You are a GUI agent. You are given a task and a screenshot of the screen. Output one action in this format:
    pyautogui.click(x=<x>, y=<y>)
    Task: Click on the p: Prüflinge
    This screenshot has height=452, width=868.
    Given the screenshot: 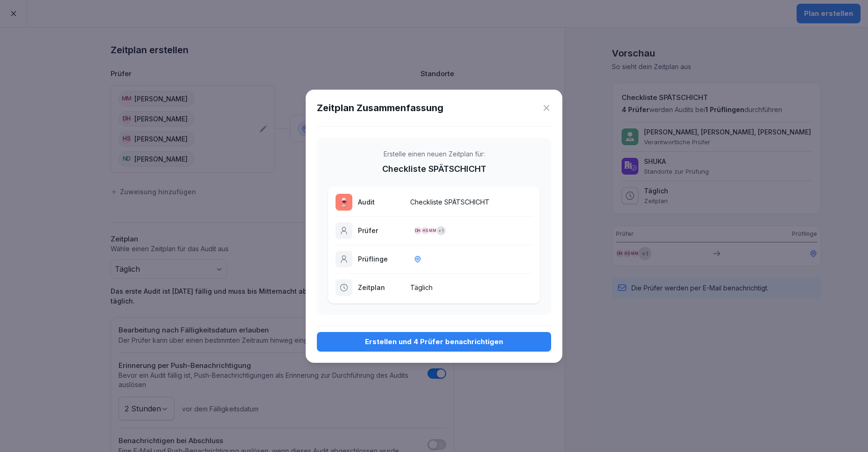 What is the action you would take?
    pyautogui.click(x=382, y=259)
    